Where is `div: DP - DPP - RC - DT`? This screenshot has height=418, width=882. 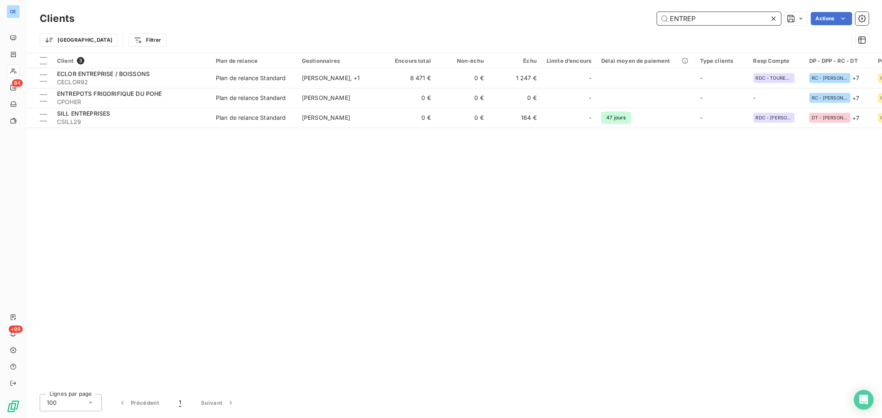
div: DP - DPP - RC - DT is located at coordinates (838, 61).